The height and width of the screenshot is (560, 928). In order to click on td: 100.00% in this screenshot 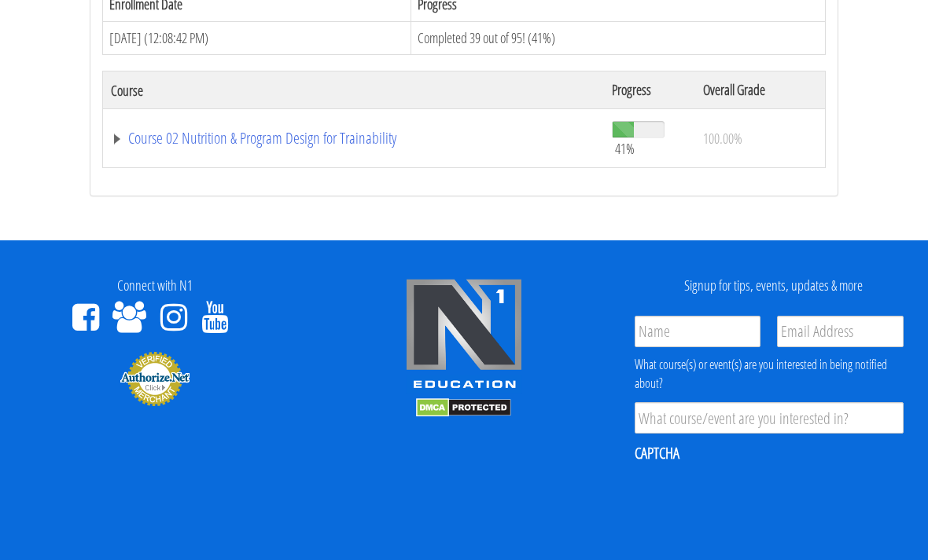, I will do `click(760, 138)`.